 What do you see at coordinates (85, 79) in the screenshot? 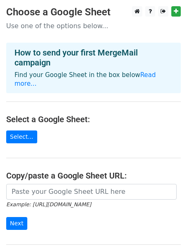
I see `a: Read more...` at bounding box center [85, 79].